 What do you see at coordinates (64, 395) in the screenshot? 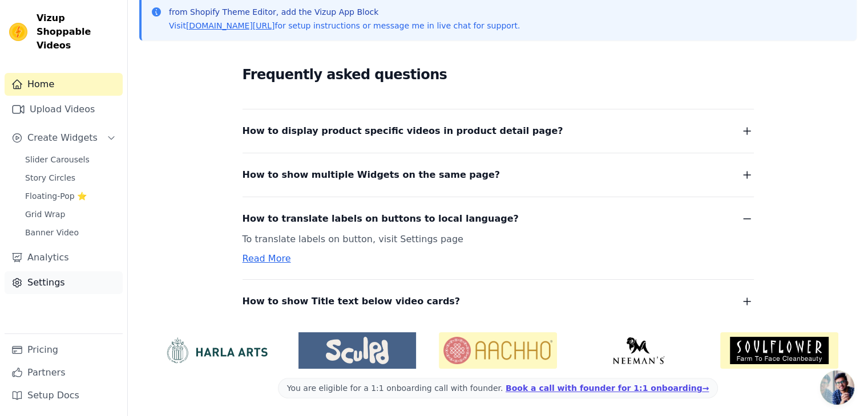
I see `a: Setup Docs` at bounding box center [64, 395].